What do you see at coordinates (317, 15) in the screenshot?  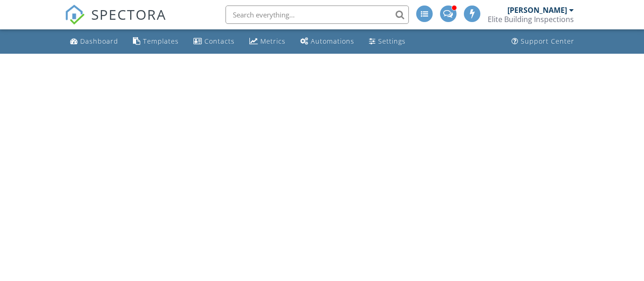 I see `input: Search everything...` at bounding box center [317, 15].